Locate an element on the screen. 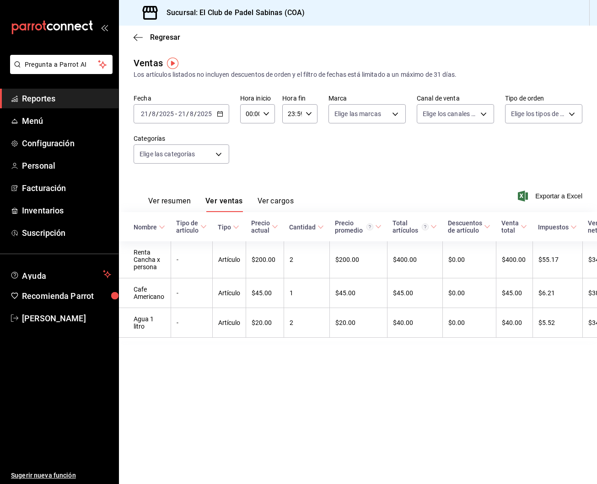  span: Sugerir nueva función is located at coordinates (61, 475).